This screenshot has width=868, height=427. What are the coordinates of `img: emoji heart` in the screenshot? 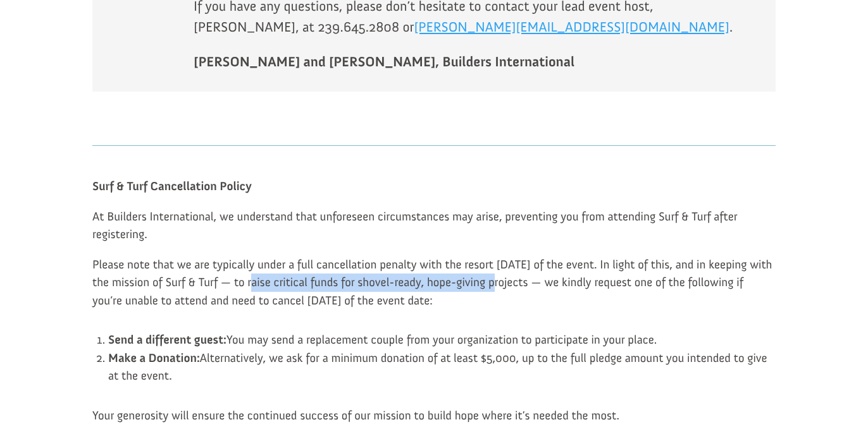 It's located at (28, 31).